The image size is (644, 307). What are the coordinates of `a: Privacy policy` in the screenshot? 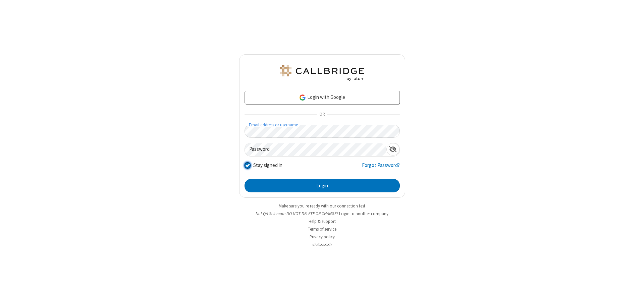 It's located at (322, 237).